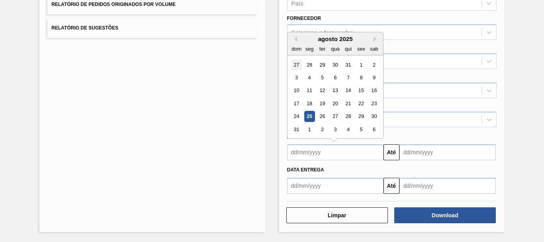 The width and height of the screenshot is (544, 242). Describe the element at coordinates (152, 28) in the screenshot. I see `button: Relatório de Sugestões` at that location.